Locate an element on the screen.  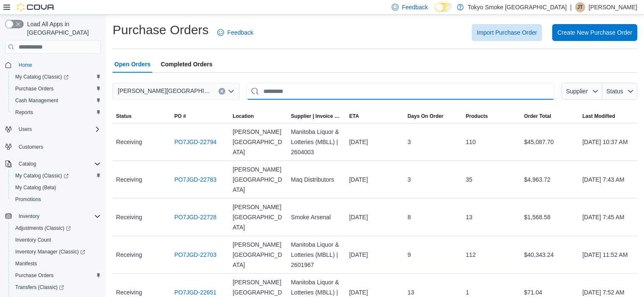
span: 8 is located at coordinates (409, 217).